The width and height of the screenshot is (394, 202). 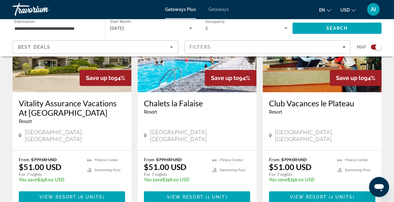 I want to click on a: Chalets la Falaise, so click(x=197, y=103).